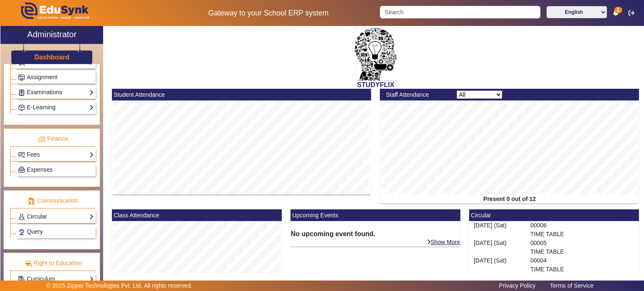 The width and height of the screenshot is (644, 291). What do you see at coordinates (443, 242) in the screenshot?
I see `a: Show More` at bounding box center [443, 242].